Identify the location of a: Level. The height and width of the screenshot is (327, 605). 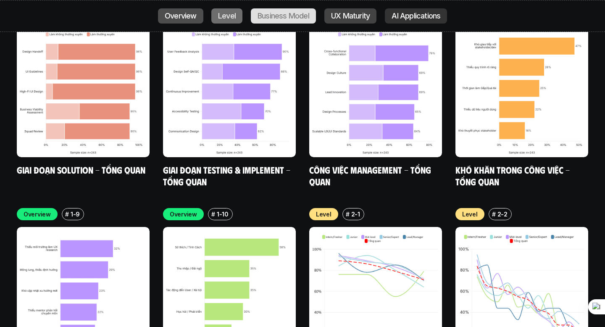
(227, 16).